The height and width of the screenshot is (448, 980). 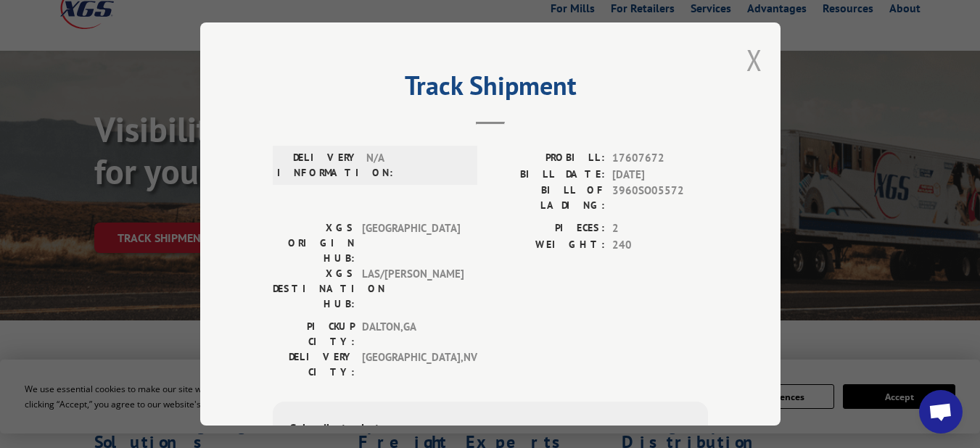 I want to click on div: Subscribe to alerts, so click(x=490, y=429).